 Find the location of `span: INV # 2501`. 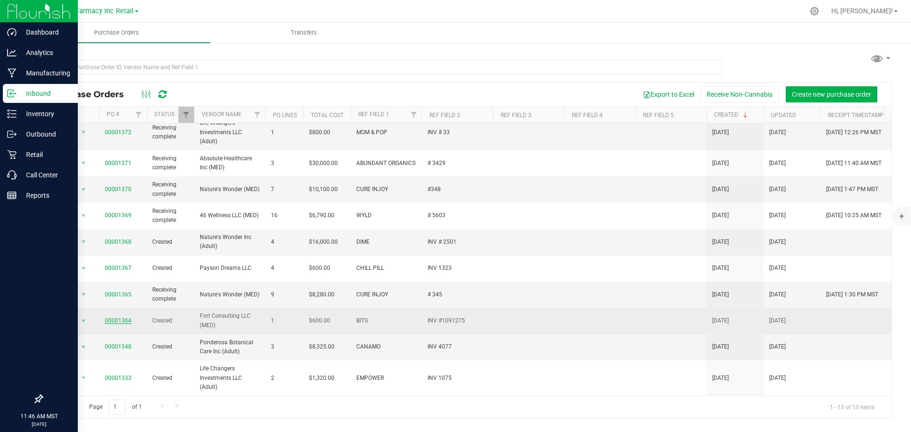

span: INV # 2501 is located at coordinates (457, 242).